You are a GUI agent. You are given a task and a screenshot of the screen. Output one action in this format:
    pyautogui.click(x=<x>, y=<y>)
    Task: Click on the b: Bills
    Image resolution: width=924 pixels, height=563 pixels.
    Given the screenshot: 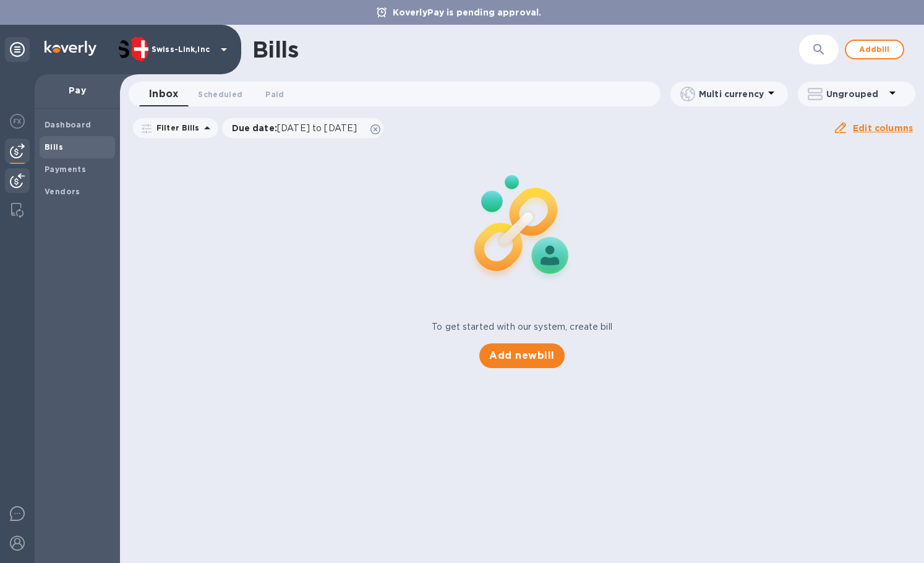 What is the action you would take?
    pyautogui.click(x=53, y=147)
    